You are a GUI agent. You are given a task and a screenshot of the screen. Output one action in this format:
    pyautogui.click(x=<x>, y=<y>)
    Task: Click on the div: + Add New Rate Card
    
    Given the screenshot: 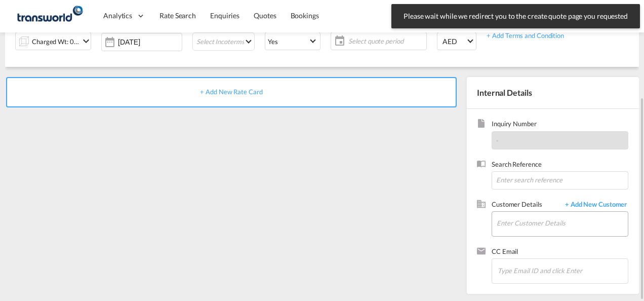 What is the action you would take?
    pyautogui.click(x=231, y=92)
    